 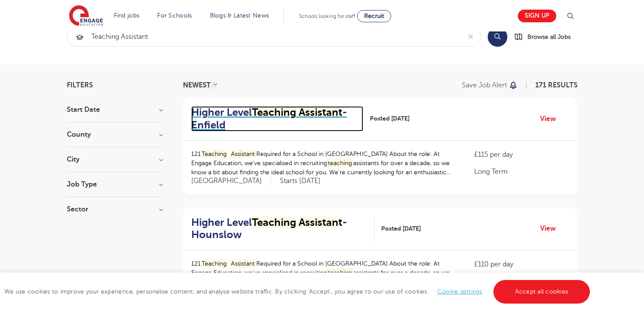 What do you see at coordinates (374, 16) in the screenshot?
I see `span: Recruit` at bounding box center [374, 16].